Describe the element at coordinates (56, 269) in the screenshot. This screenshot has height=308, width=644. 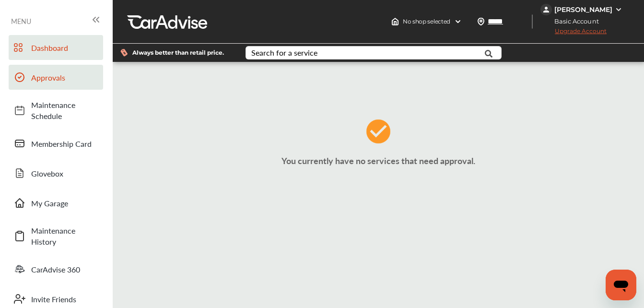
I see `a: CarAdvise 360` at that location.